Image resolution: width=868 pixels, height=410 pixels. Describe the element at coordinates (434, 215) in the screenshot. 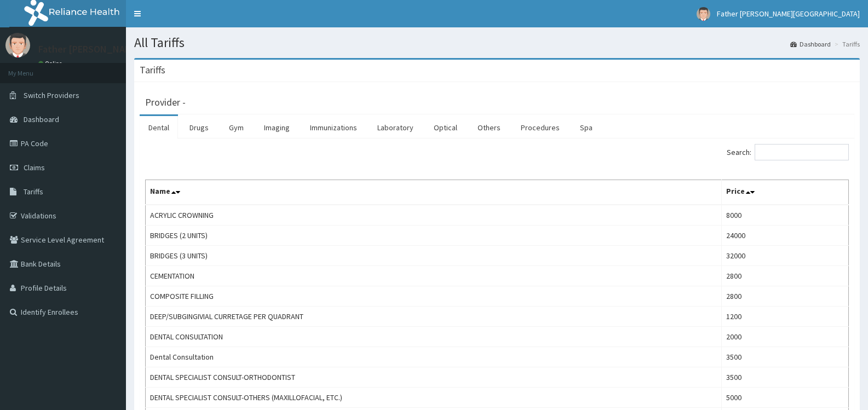

I see `td: ACRYLIC CROWNING` at that location.